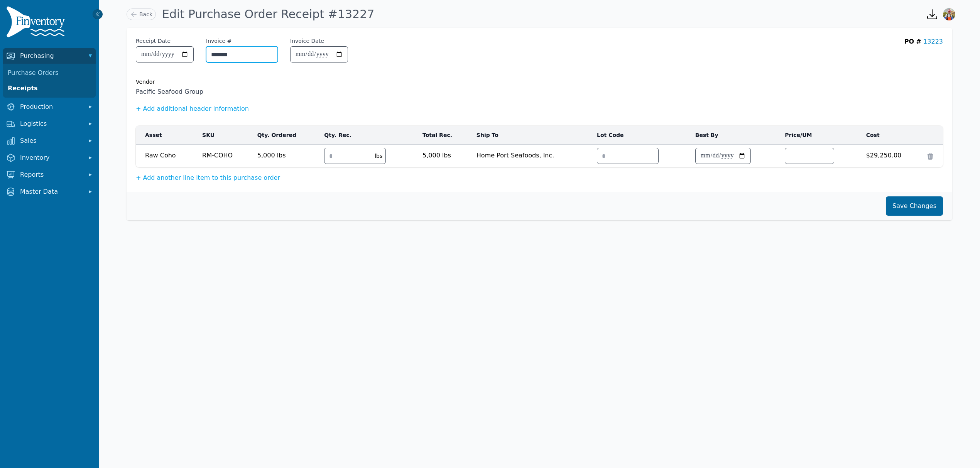  I want to click on button: Production, so click(50, 107).